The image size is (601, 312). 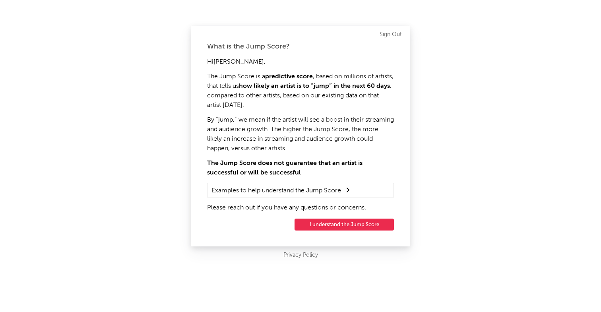 What do you see at coordinates (301, 208) in the screenshot?
I see `p: Please reach out if you have any questions or concerns.` at bounding box center [301, 208].